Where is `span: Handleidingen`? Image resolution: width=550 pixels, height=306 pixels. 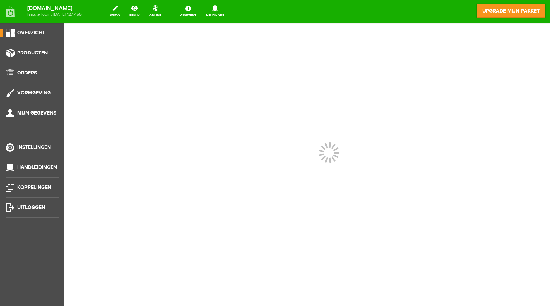 span: Handleidingen is located at coordinates (37, 167).